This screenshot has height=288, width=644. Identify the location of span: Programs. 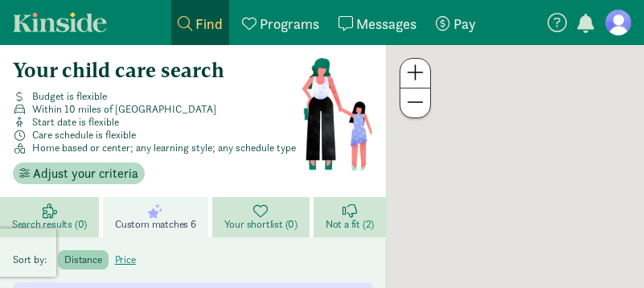
(289, 23).